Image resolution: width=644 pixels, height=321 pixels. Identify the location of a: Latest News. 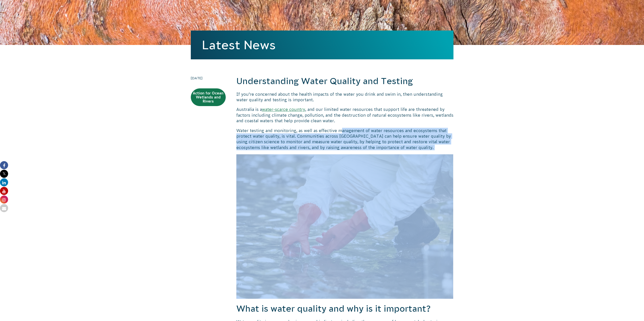
(238, 45).